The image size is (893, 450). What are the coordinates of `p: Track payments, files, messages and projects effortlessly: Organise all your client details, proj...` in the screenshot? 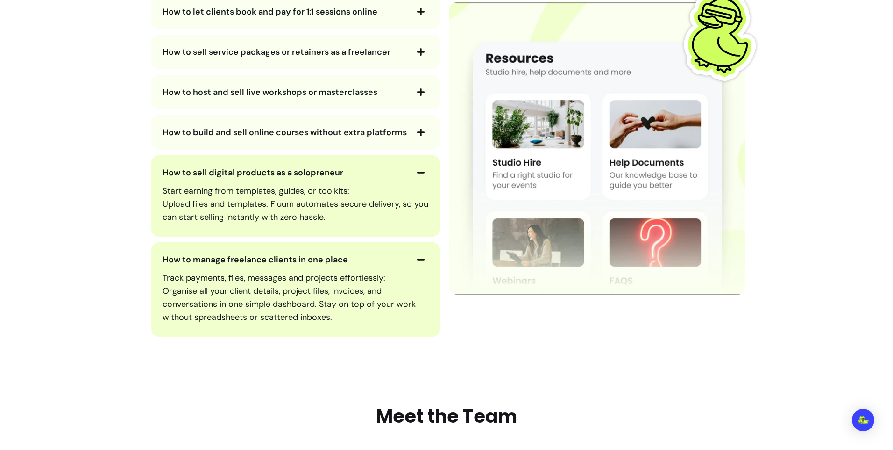 It's located at (296, 297).